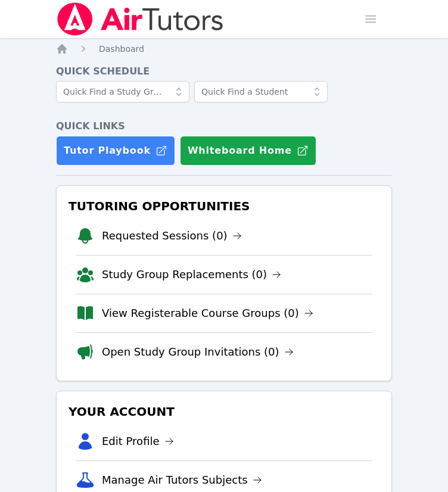 This screenshot has height=492, width=448. What do you see at coordinates (122, 49) in the screenshot?
I see `span: Dashboard` at bounding box center [122, 49].